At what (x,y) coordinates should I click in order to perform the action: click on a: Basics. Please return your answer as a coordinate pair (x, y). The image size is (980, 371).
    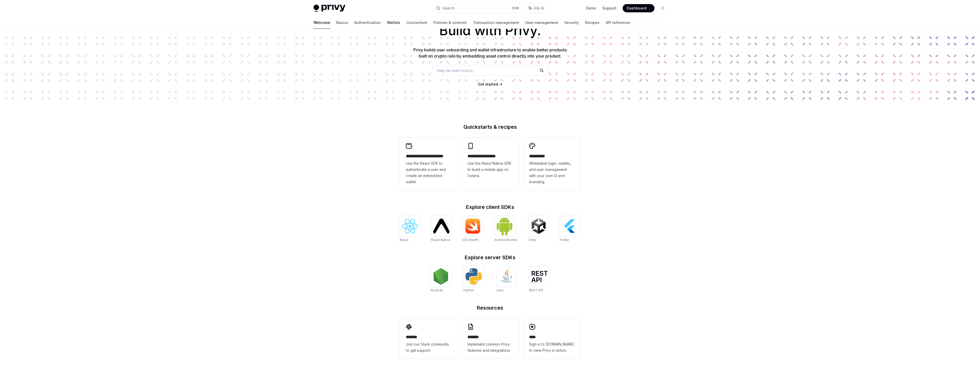
    Looking at the image, I should click on (342, 22).